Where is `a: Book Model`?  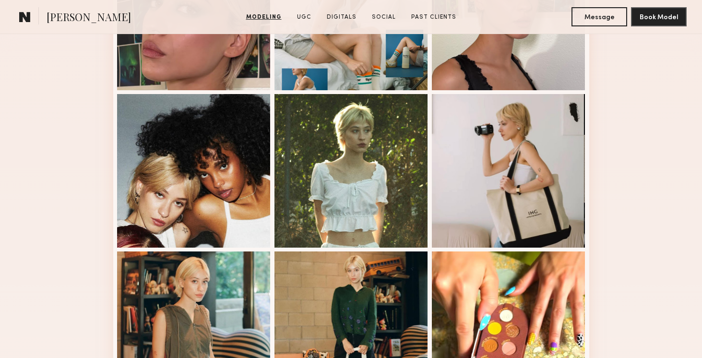 a: Book Model is located at coordinates (659, 16).